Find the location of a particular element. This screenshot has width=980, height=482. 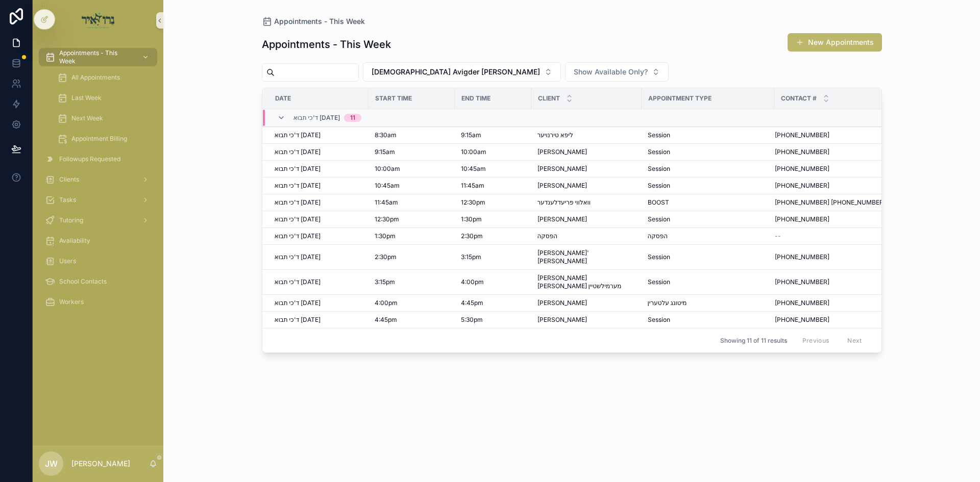

span: 9:15am is located at coordinates (385, 152).